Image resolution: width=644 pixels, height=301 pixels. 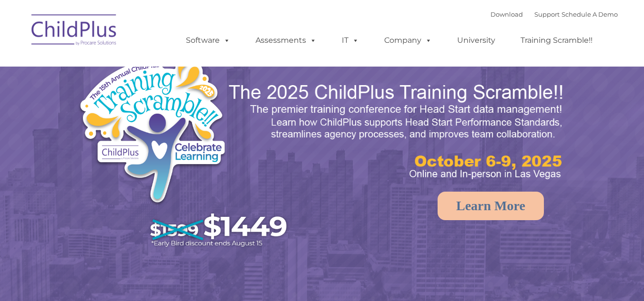 What do you see at coordinates (208, 41) in the screenshot?
I see `a: Software` at bounding box center [208, 41].